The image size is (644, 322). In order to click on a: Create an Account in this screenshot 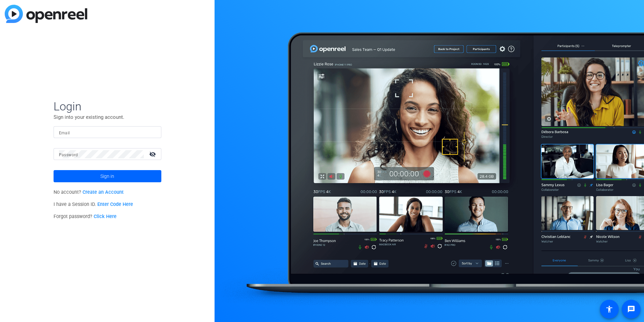, I will do `click(103, 191)`.